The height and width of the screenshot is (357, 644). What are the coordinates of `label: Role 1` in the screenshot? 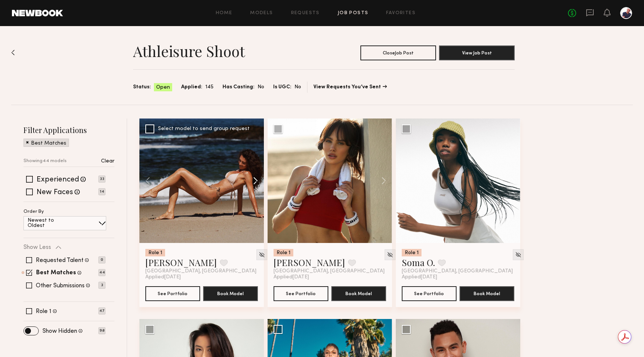 It's located at (44, 311).